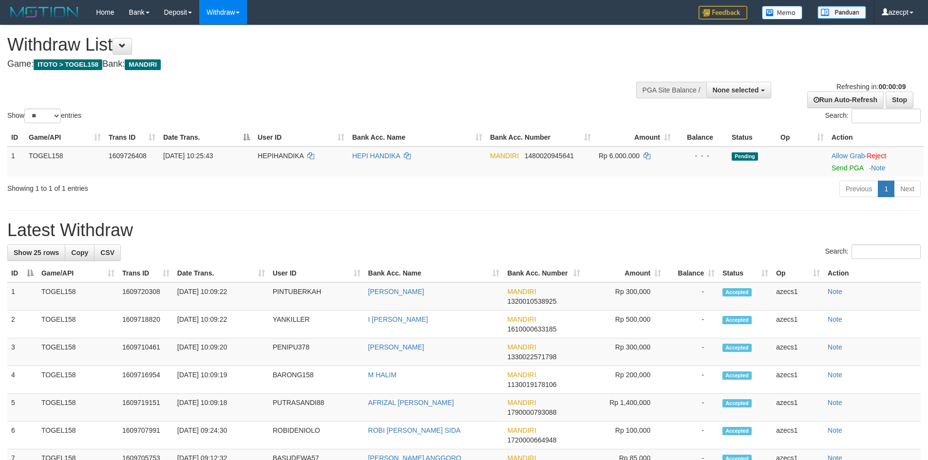 This screenshot has height=460, width=928. I want to click on th: Status, so click(752, 137).